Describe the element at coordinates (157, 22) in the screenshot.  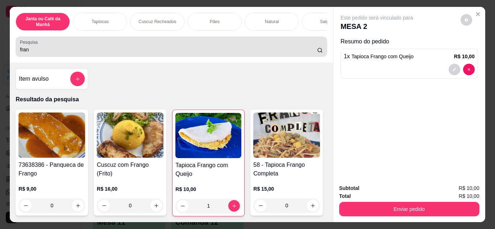
I see `p: Cuscuz Recheados` at that location.